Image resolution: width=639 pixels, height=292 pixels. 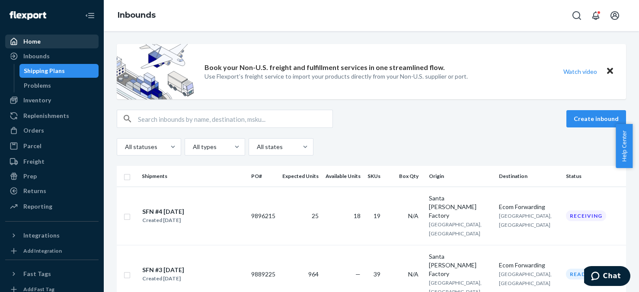 What do you see at coordinates (336, 76) in the screenshot?
I see `p: Use Flexport’s freight service to import your products directly from your Non-U.S. supplier or port.` at bounding box center [336, 76].